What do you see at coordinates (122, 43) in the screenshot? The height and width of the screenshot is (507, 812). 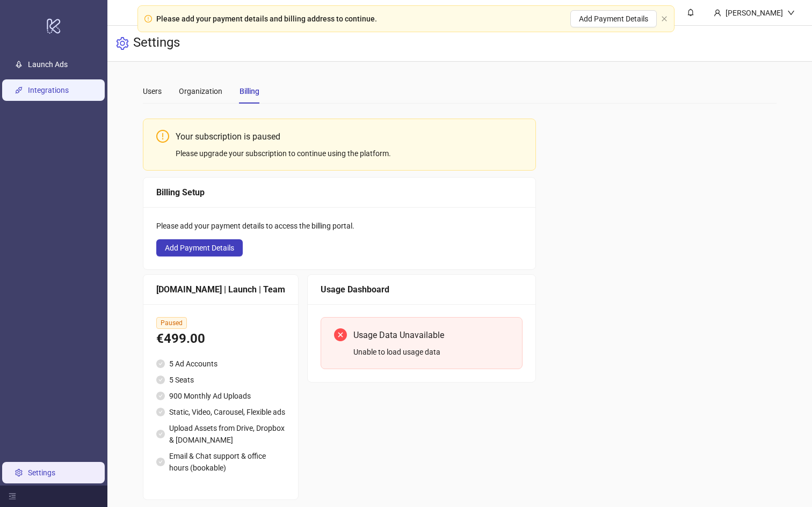 I see `span: setting` at bounding box center [122, 43].